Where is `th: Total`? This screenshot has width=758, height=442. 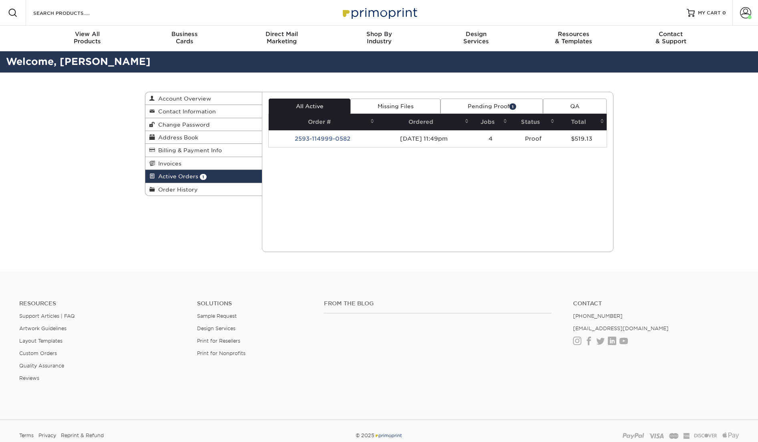
th: Total is located at coordinates (582, 122).